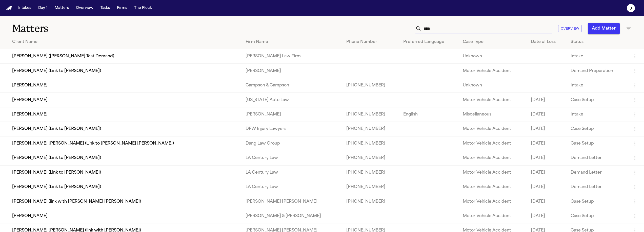 This screenshot has width=644, height=232. I want to click on td: Miscellaneous, so click(493, 114).